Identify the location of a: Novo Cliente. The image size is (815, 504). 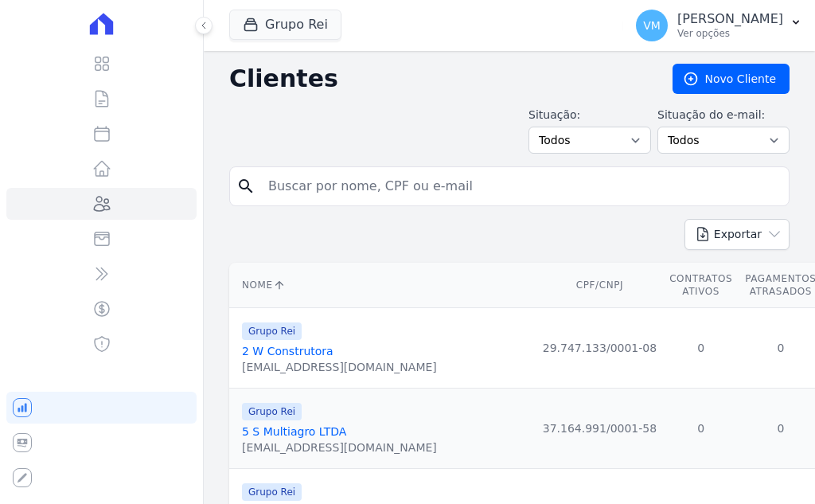
(731, 79).